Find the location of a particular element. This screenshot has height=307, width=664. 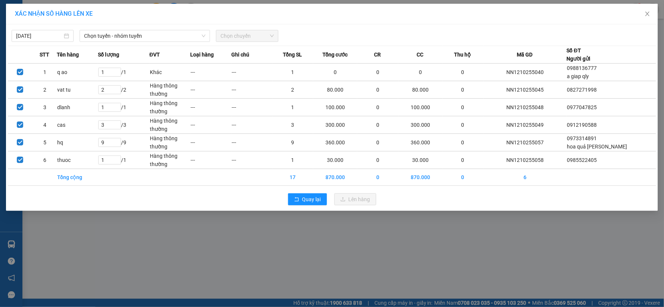

span: CC is located at coordinates (421, 55).